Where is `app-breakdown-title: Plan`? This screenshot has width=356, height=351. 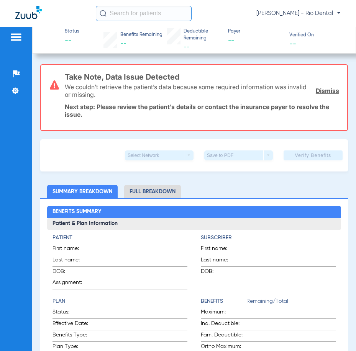 app-breakdown-title: Plan is located at coordinates (120, 301).